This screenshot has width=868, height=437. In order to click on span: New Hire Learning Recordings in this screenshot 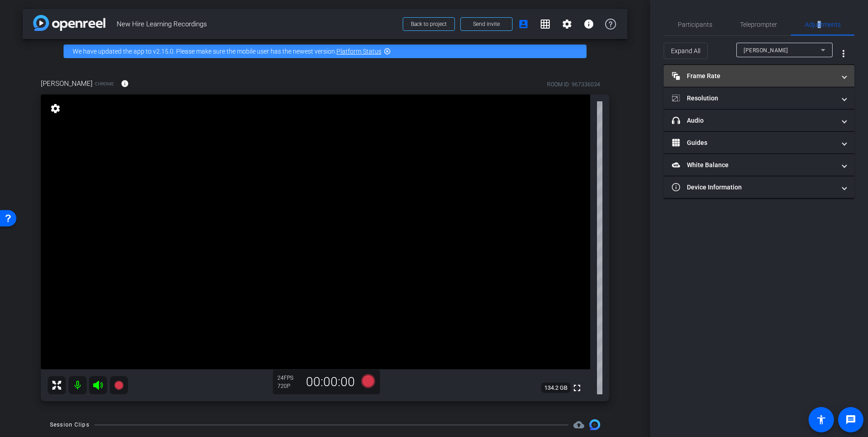, I will do `click(257, 24)`.